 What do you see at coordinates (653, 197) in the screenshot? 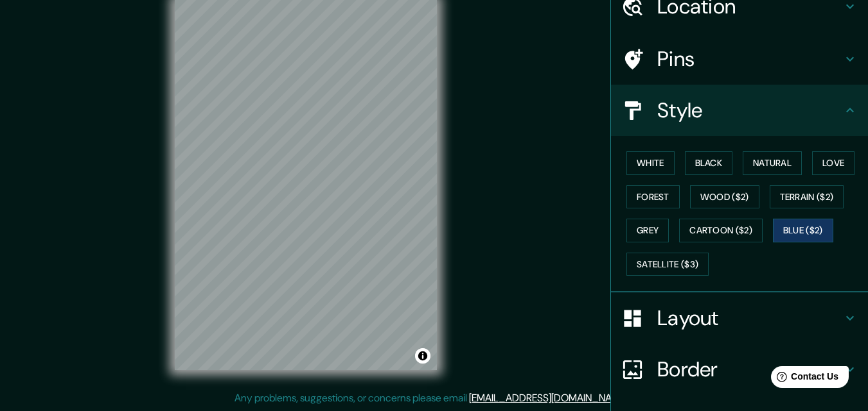
I see `button: Forest` at bounding box center [653, 197].